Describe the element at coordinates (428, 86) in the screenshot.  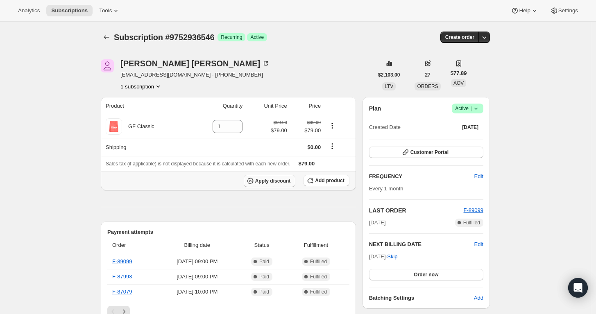
I see `span: ORDERS` at that location.